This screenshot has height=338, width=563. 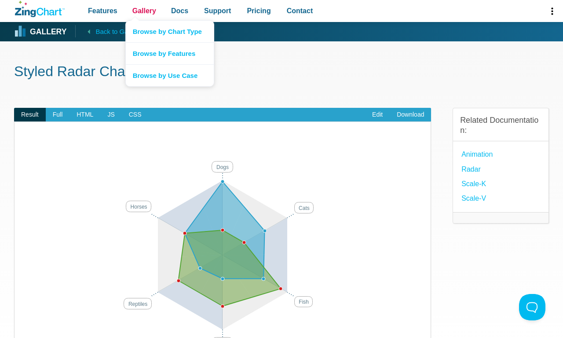 What do you see at coordinates (30, 115) in the screenshot?
I see `span: Result` at bounding box center [30, 115].